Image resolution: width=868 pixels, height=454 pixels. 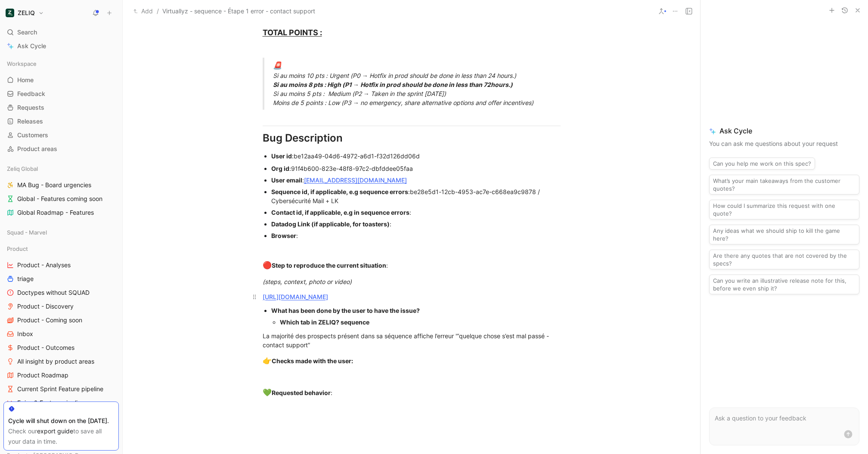 I want to click on span: Requests, so click(x=30, y=108).